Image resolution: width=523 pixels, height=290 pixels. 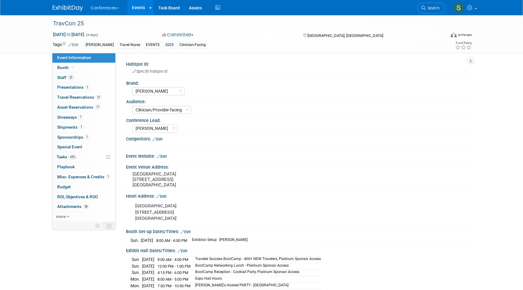 What do you see at coordinates (84, 207) in the screenshot?
I see `a: Attachments38` at bounding box center [84, 207].